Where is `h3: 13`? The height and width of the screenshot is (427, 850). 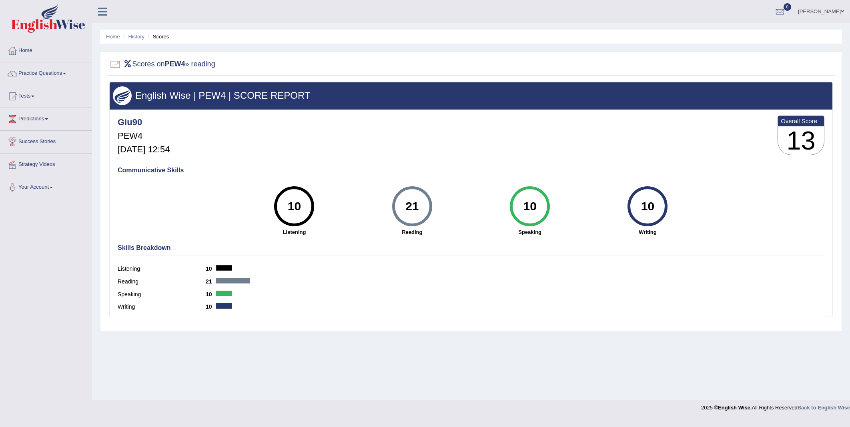 h3: 13 is located at coordinates (800, 141).